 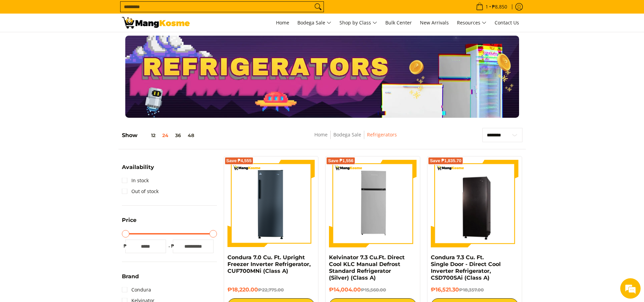 What do you see at coordinates (191, 136) in the screenshot?
I see `button: 48` at bounding box center [191, 136].